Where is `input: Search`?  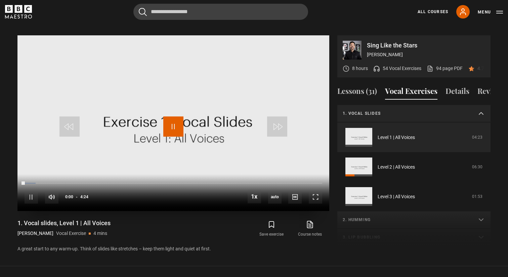 input: Search is located at coordinates (221, 12).